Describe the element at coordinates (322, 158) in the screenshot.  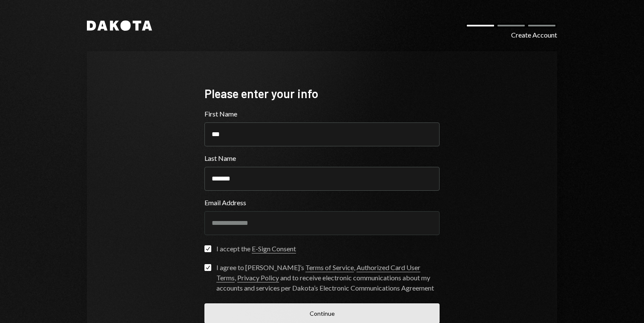
I see `label: Last Name` at that location.